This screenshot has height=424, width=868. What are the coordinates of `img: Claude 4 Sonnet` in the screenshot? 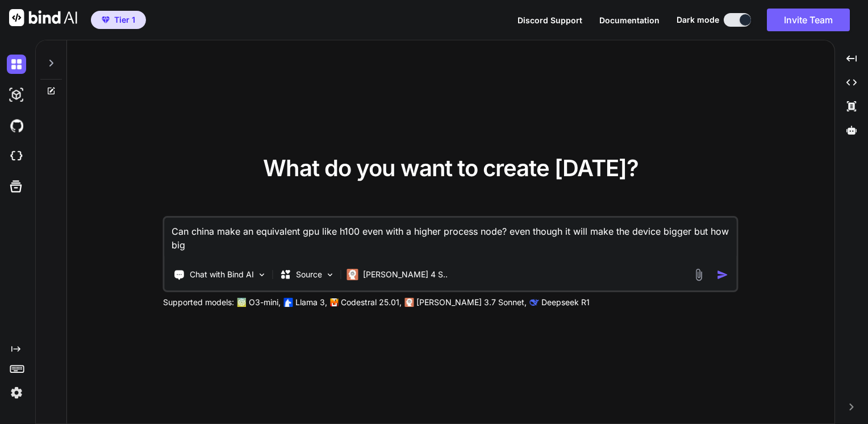 It's located at (353, 274).